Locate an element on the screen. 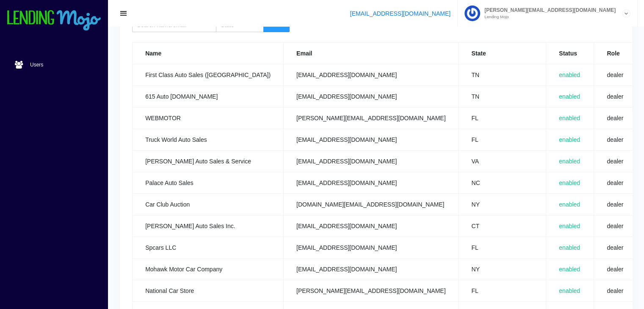 This screenshot has width=644, height=309. th: Role is located at coordinates (615, 53).